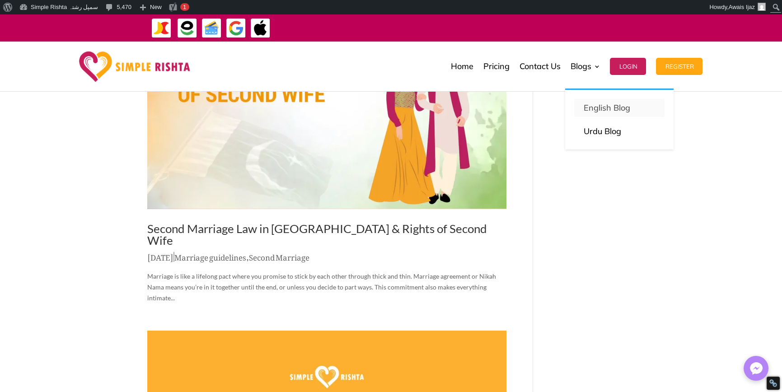  Describe the element at coordinates (619, 131) in the screenshot. I see `a: Urdu Blog` at that location.